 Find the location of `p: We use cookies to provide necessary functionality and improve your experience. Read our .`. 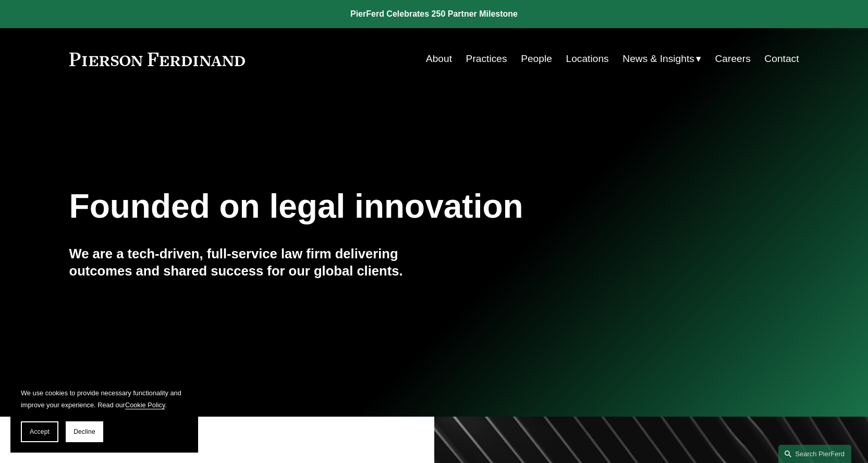

p: We use cookies to provide necessary functionality and improve your experience. Read our . is located at coordinates (104, 399).